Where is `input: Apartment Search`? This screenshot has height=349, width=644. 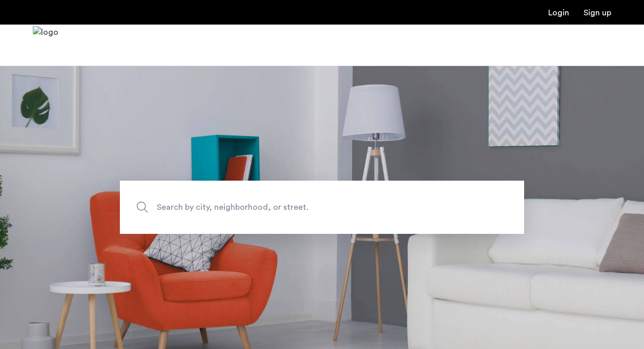
input: Apartment Search is located at coordinates (321, 207).